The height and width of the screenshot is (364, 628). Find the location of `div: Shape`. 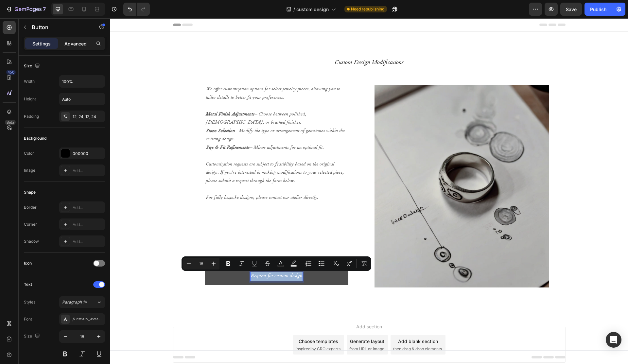

div: Shape is located at coordinates (30, 193).